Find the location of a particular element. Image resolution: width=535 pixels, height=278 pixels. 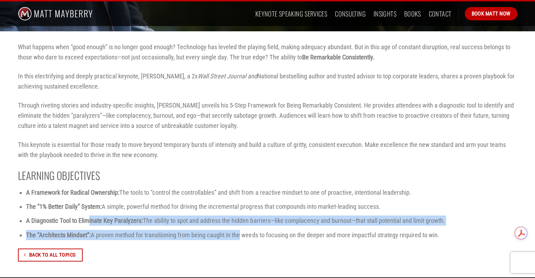

a: Insights is located at coordinates (385, 14).